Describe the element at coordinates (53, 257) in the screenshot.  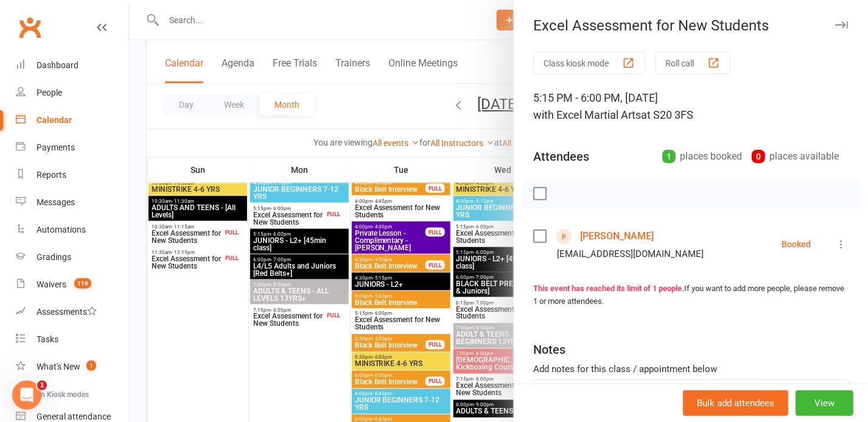
I see `div: Gradings` at that location.